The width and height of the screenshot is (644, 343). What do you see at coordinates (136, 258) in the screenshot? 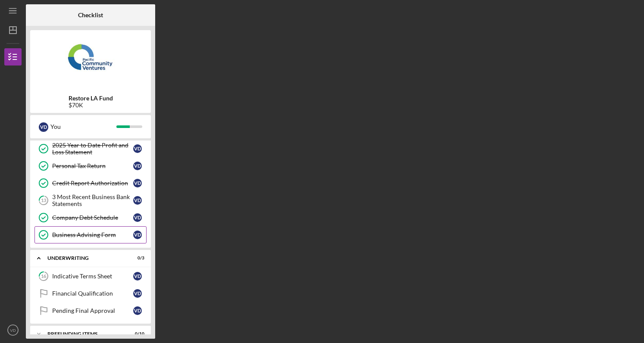
I see `div: 0 / 3` at bounding box center [136, 258].